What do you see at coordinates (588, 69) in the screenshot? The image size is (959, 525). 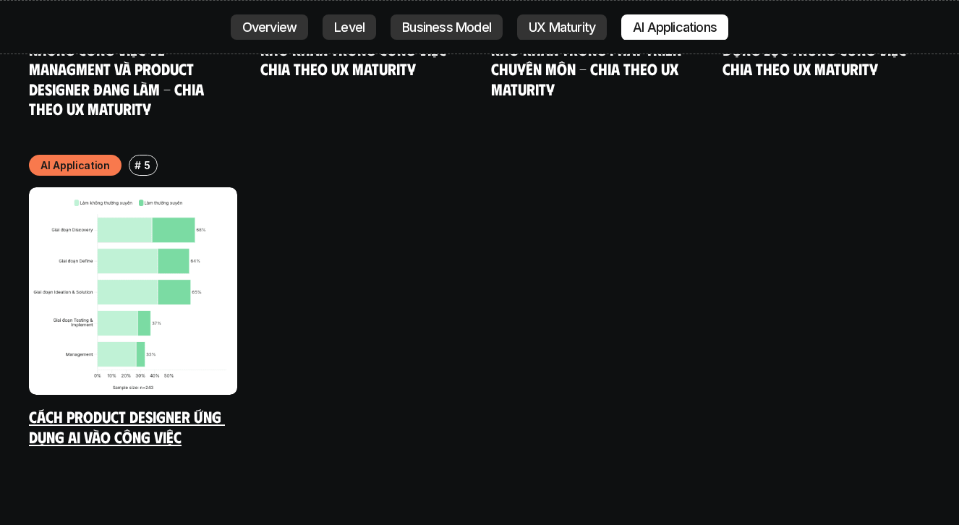 I see `a: Khó khăn trong phát triển chuyên môn - Chia theo UX Maturity` at bounding box center [588, 69].